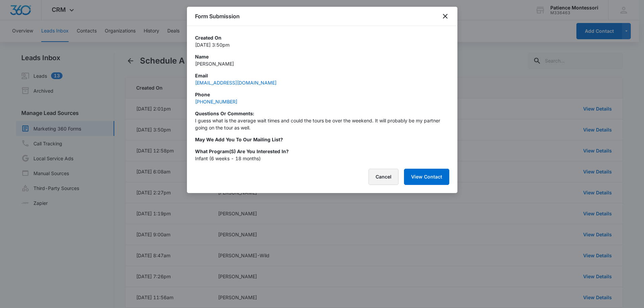 The width and height of the screenshot is (644, 308). What do you see at coordinates (427, 177) in the screenshot?
I see `button: View Contact` at bounding box center [427, 177].